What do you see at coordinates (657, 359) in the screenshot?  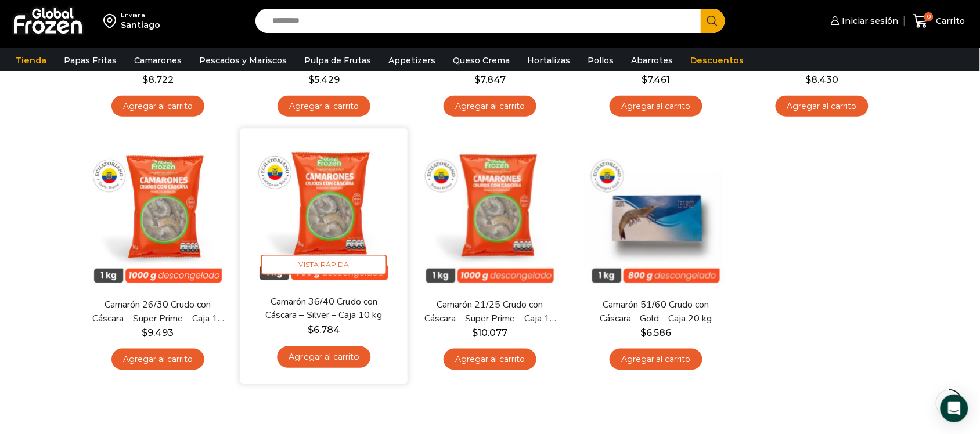 I see `a: Agregar al carrito: “Camarón 51/60 Crudo con Cáscara - Gold - Caja 20 kg”` at bounding box center [657, 359].